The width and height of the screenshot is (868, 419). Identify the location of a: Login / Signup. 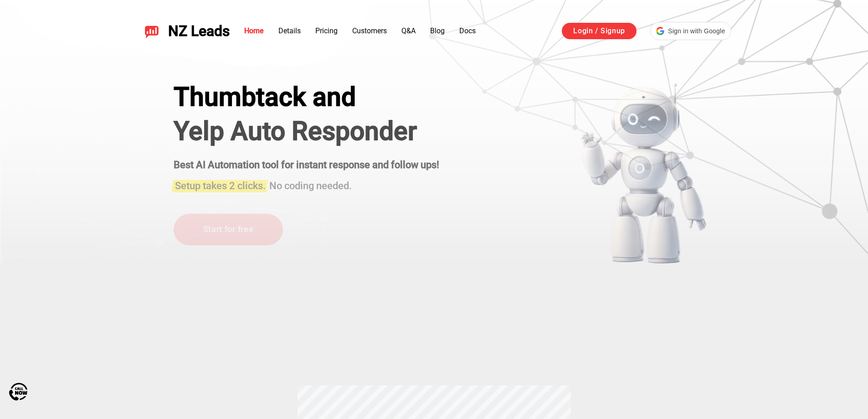
(599, 31).